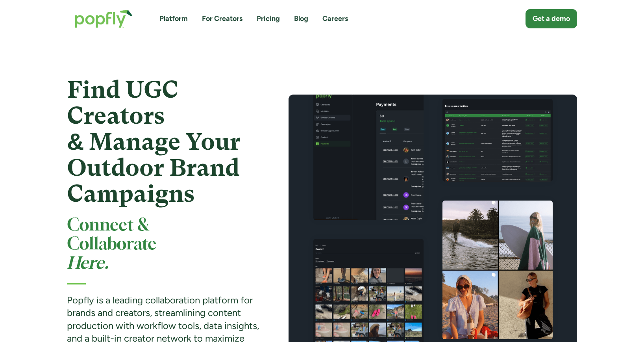  Describe the element at coordinates (551, 19) in the screenshot. I see `a: Get a demo` at that location.